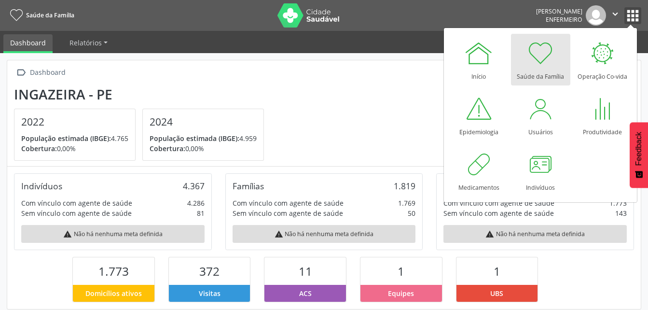 This screenshot has height=310, width=648. I want to click on span: Enfermeiro, so click(564, 19).